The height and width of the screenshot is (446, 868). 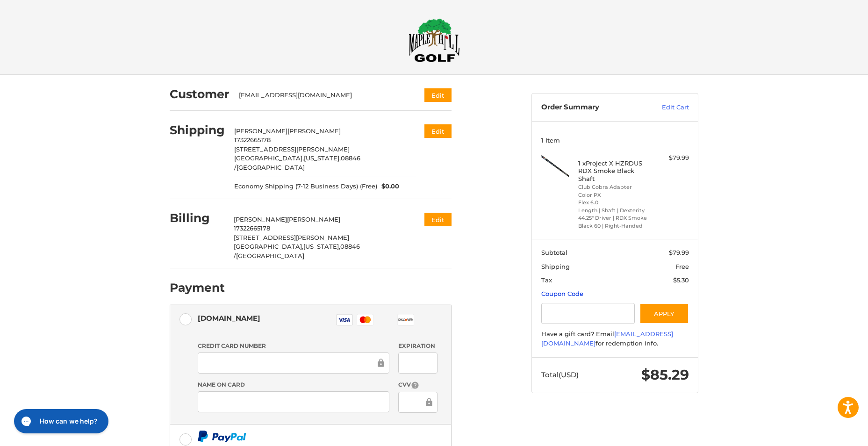 I want to click on label: Credit Card Number, so click(x=293, y=346).